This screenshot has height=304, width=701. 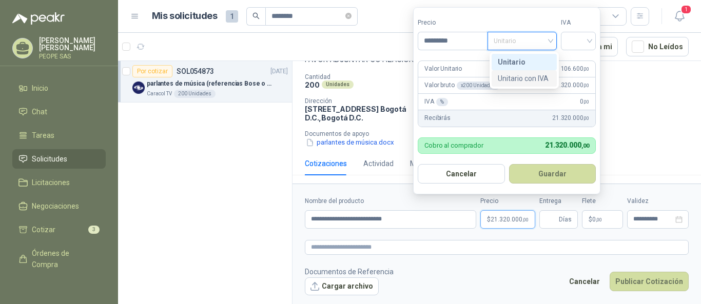 What do you see at coordinates (658, 201) in the screenshot?
I see `label: Validez` at bounding box center [658, 201].